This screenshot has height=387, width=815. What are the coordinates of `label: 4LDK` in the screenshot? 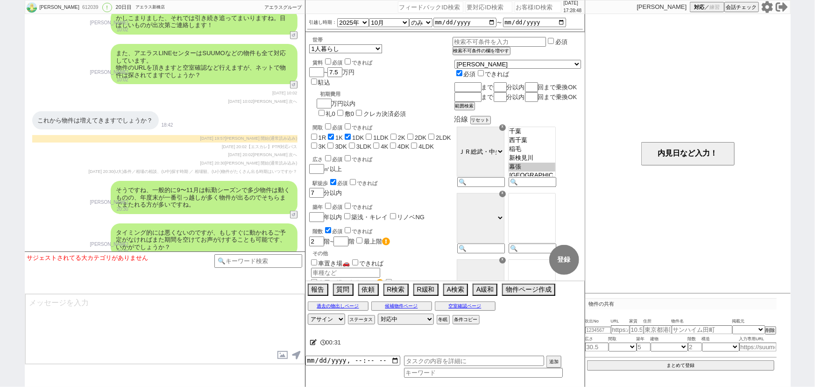 It's located at (426, 146).